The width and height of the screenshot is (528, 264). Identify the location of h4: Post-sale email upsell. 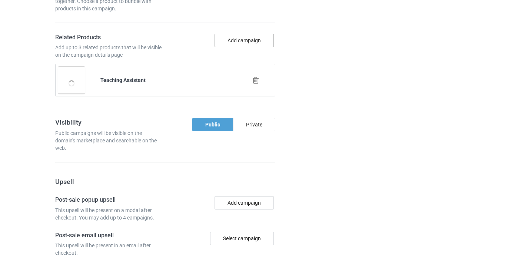
(109, 235).